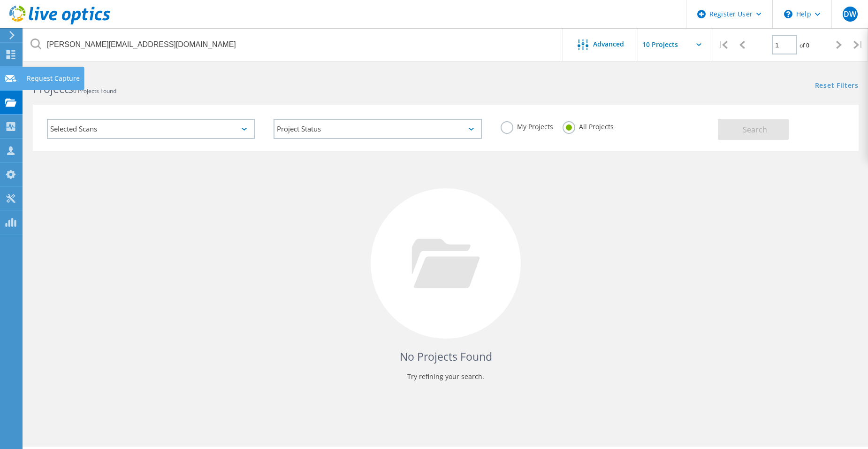  What do you see at coordinates (294, 45) in the screenshot?
I see `input: Search projects by name, owner, ID, company, etc` at bounding box center [294, 45].